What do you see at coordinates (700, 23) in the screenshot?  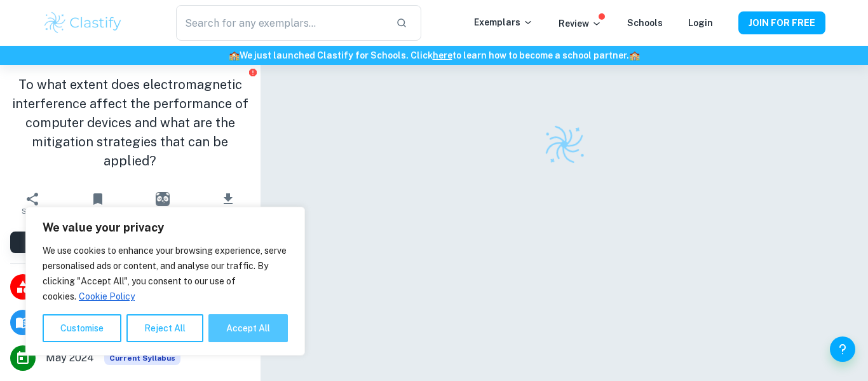 I see `a: Login` at bounding box center [700, 23].